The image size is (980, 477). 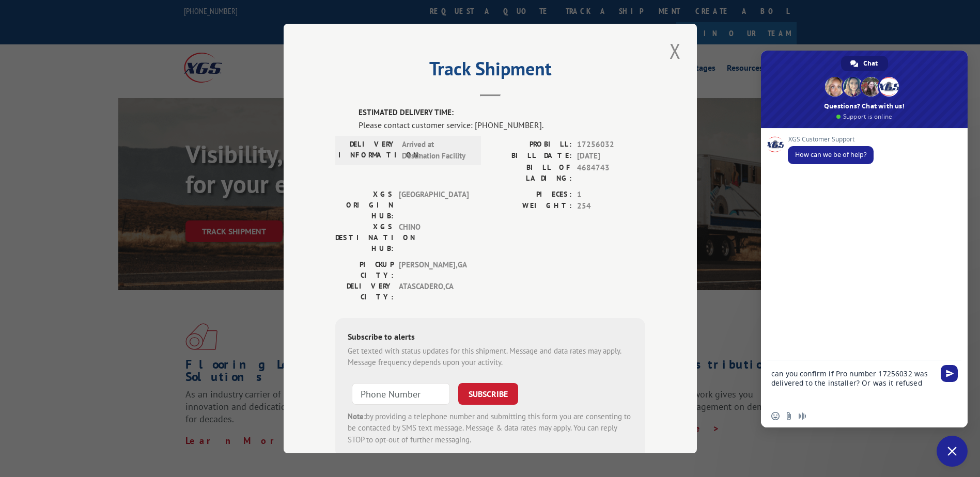 What do you see at coordinates (854, 382) in the screenshot?
I see `textarea: Compose your message...` at bounding box center [854, 382].